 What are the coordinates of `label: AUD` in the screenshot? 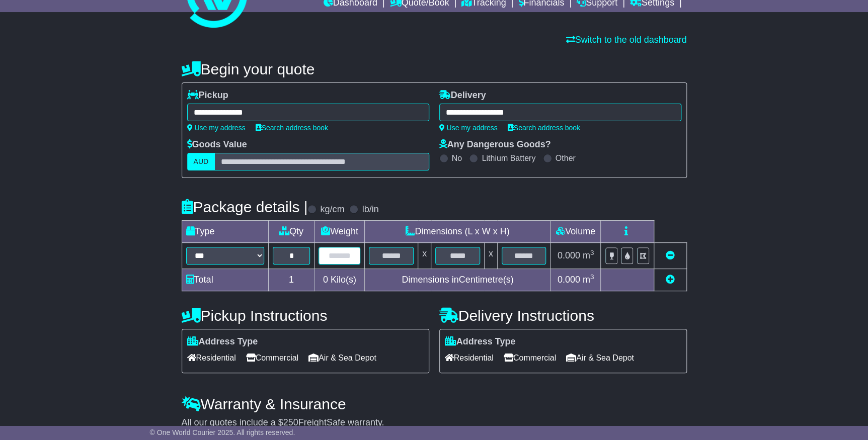 It's located at (202, 162).